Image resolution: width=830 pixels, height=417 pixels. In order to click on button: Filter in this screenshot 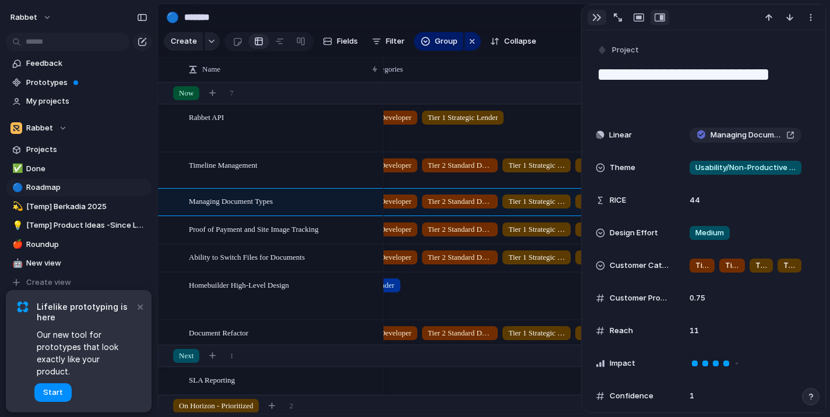, I will do `click(388, 41)`.